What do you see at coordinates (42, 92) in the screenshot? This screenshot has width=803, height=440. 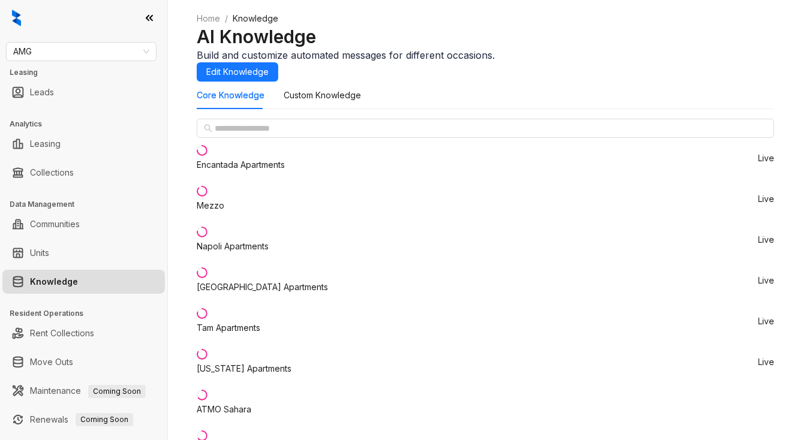 I see `a: Leads` at bounding box center [42, 92].